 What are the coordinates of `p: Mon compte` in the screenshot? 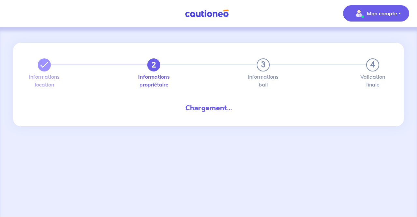 It's located at (382, 13).